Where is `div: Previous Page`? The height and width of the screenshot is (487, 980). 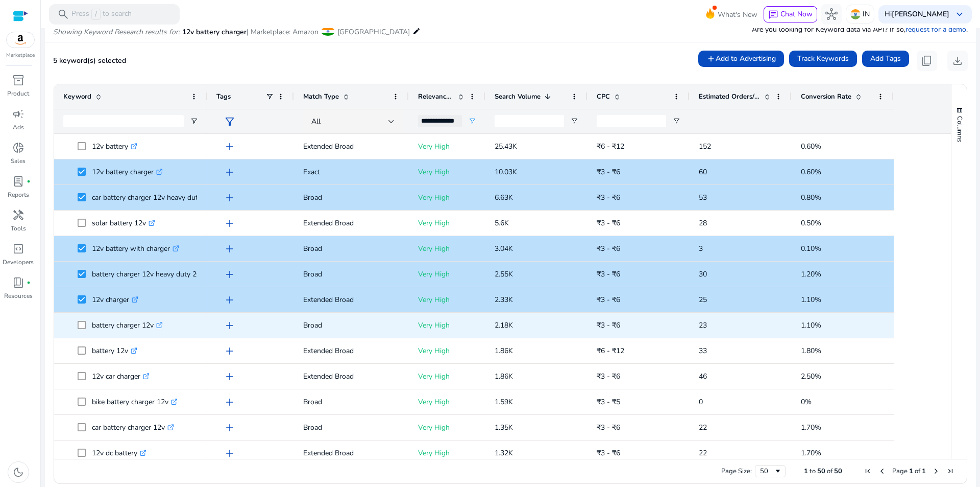
div: Previous Page is located at coordinates (881, 471).